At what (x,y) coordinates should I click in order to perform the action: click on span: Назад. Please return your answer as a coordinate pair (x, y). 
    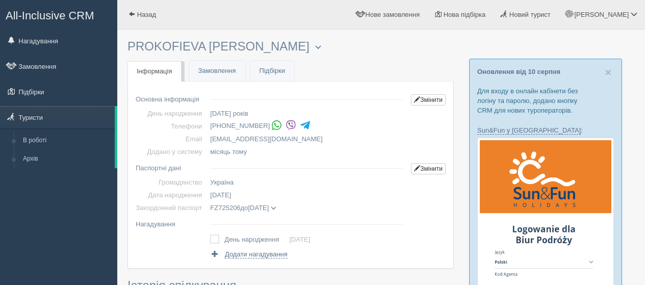
    Looking at the image, I should click on (146, 14).